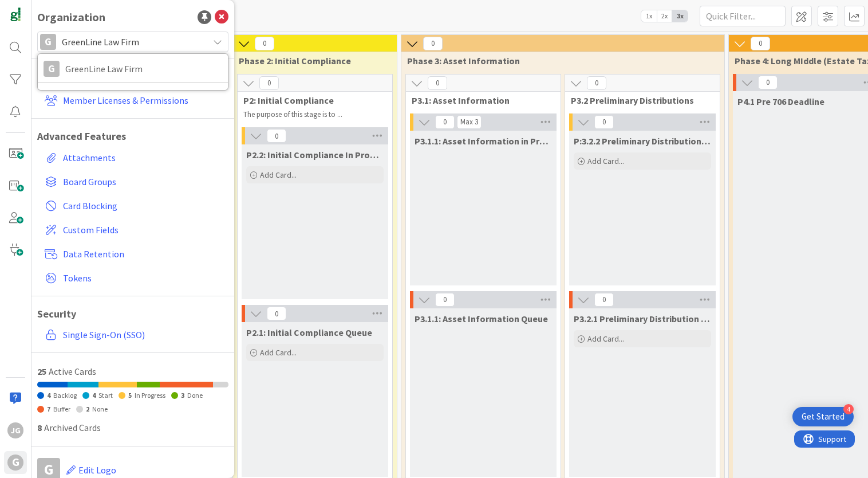 This screenshot has height=478, width=868. What do you see at coordinates (42, 372) in the screenshot?
I see `span: 25` at bounding box center [42, 372].